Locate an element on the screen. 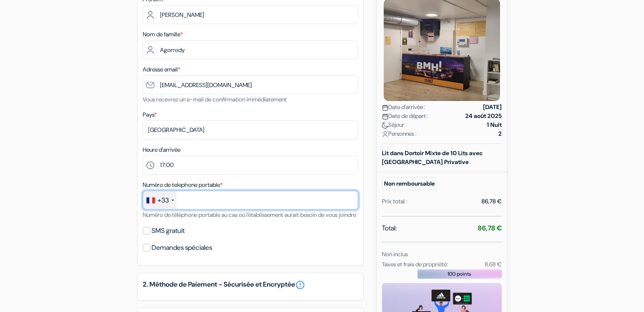 This screenshot has width=644, height=312. img: moon.svg is located at coordinates (385, 125).